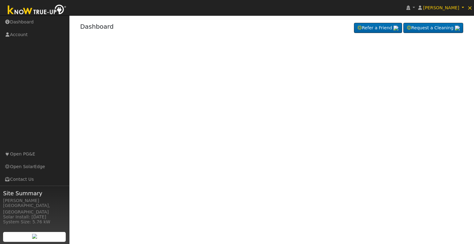 The image size is (474, 244). I want to click on span: Site Summary, so click(35, 193).